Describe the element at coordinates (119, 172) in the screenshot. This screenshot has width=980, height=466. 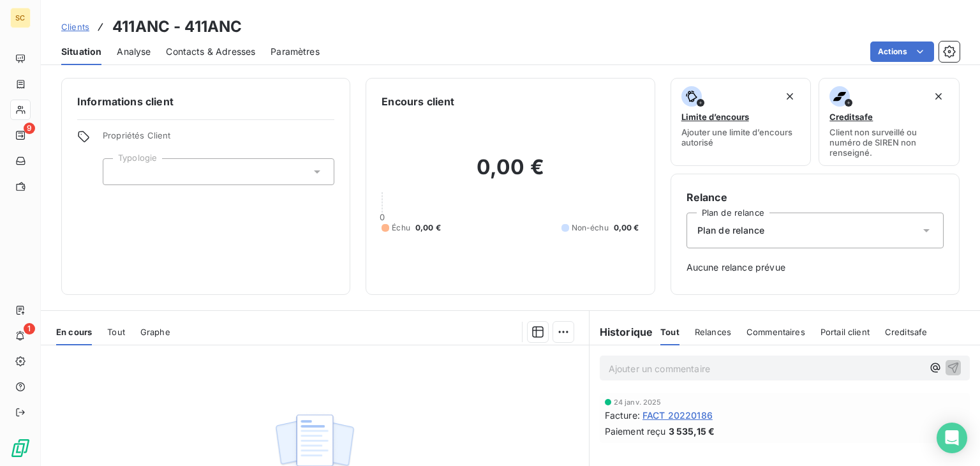
I see `input: Ajouter une valeur` at that location.